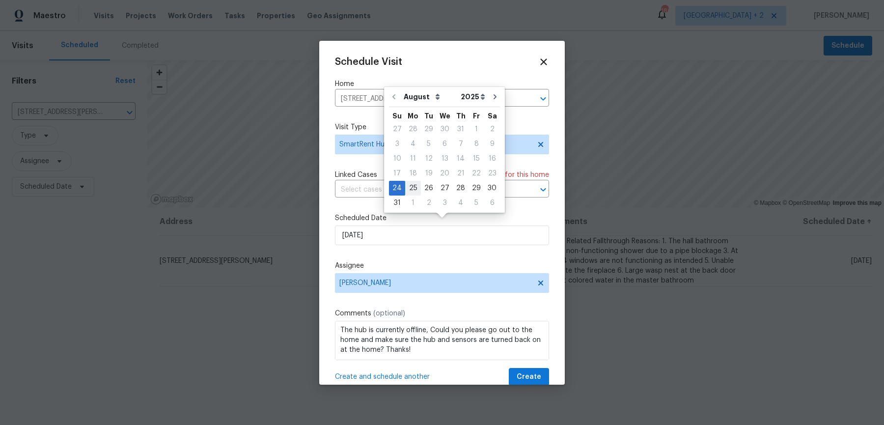 Image resolution: width=884 pixels, height=425 pixels. Describe the element at coordinates (476, 173) in the screenshot. I see `div: Fri Aug 22 2025` at that location.